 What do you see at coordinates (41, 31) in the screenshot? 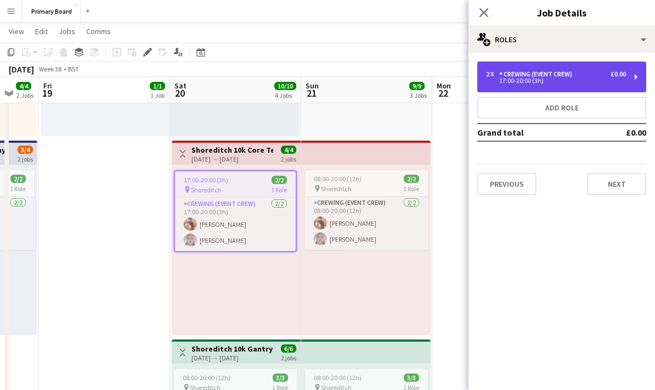
I see `a: Edit` at bounding box center [41, 31].